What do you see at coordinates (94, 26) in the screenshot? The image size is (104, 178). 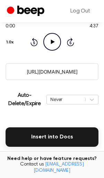 I see `span: 4:37` at bounding box center [94, 26].